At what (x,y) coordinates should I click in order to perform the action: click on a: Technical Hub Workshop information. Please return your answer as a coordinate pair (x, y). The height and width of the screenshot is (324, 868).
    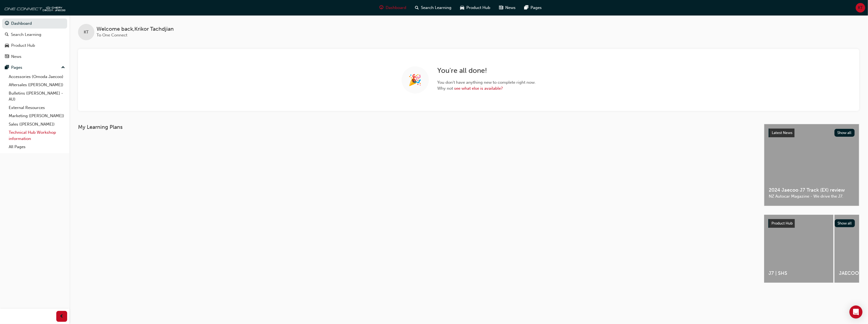
    Looking at the image, I should click on (37, 135).